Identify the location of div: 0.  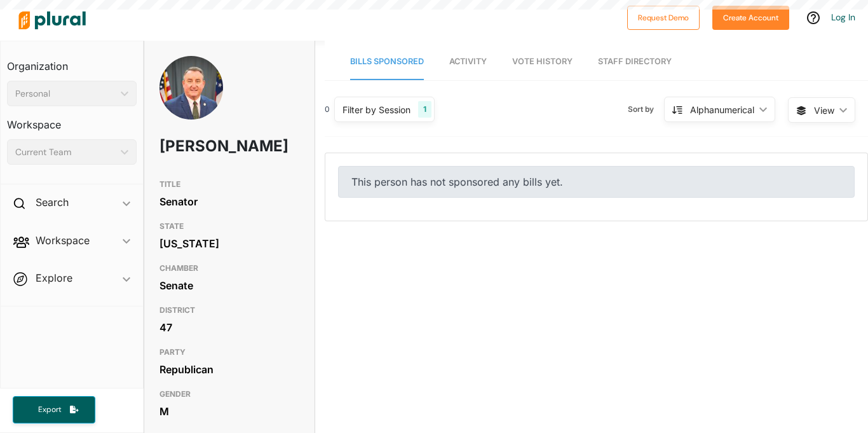
(327, 109).